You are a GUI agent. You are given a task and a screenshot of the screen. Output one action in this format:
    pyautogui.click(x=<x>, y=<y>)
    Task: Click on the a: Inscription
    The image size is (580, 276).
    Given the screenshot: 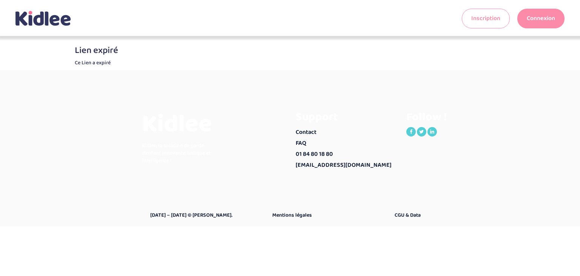 What is the action you would take?
    pyautogui.click(x=486, y=19)
    